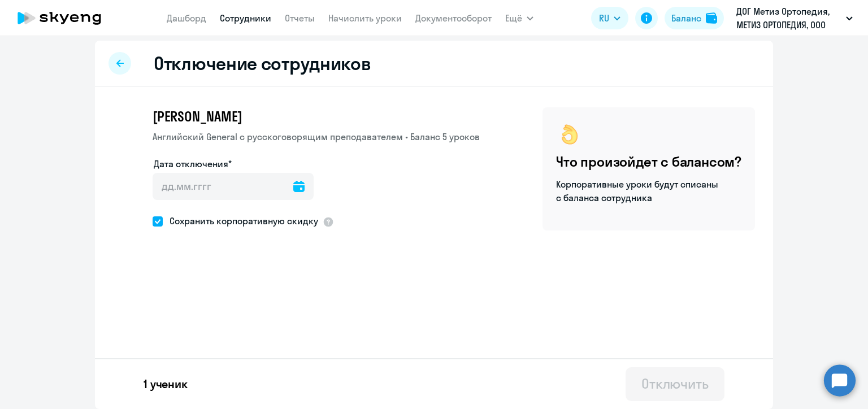 The width and height of the screenshot is (868, 409). I want to click on button: Отключить, so click(674, 384).